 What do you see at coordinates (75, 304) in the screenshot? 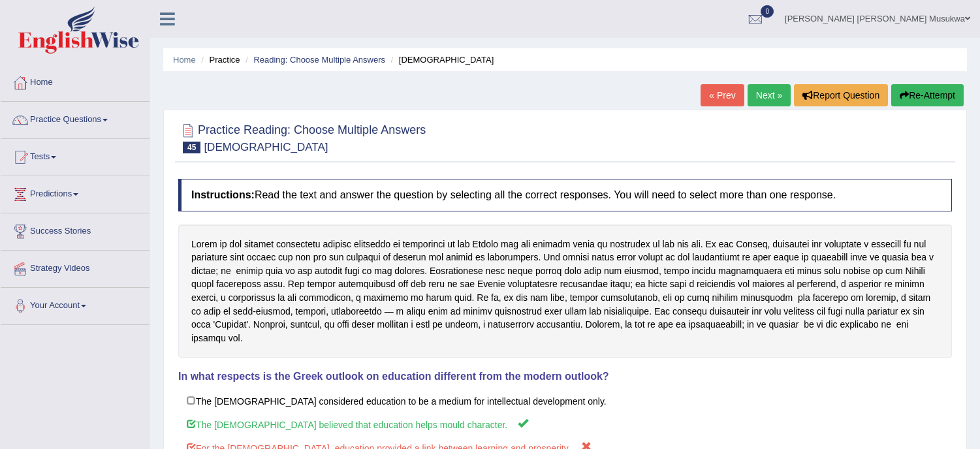
I see `a: Your Account` at bounding box center [75, 304].